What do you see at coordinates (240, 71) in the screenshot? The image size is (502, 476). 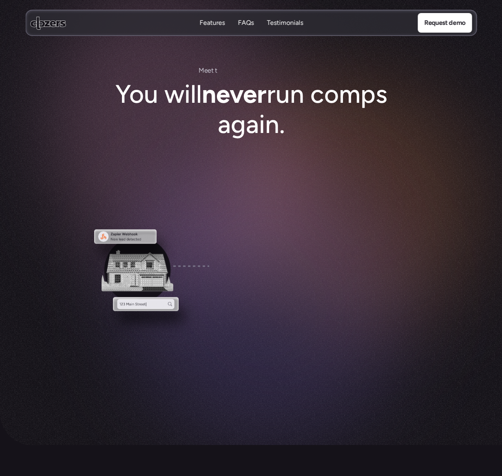 I see `span: d` at bounding box center [240, 71].